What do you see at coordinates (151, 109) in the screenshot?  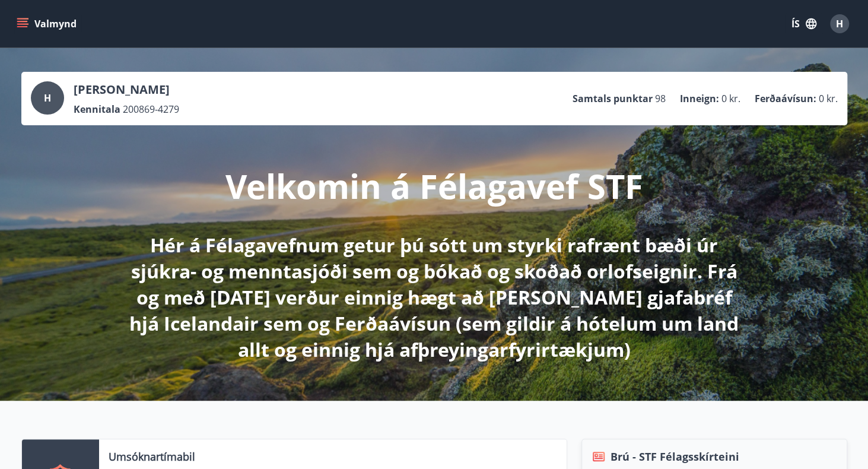 I see `span: 200869-4279` at bounding box center [151, 109].